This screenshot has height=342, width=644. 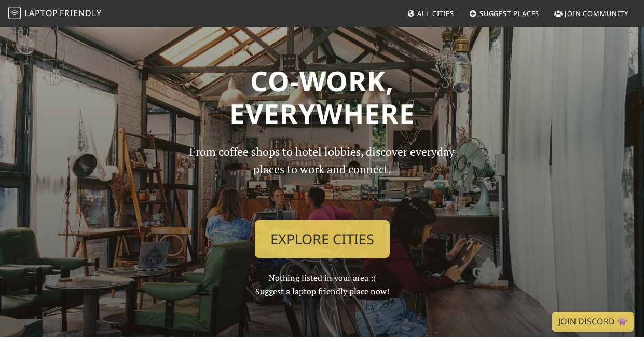 What do you see at coordinates (591, 13) in the screenshot?
I see `a: Join Community` at bounding box center [591, 13].